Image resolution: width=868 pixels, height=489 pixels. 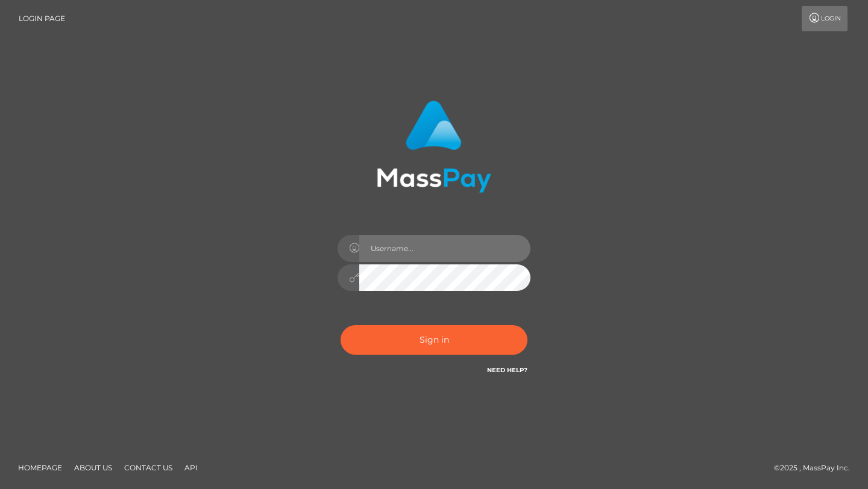 What do you see at coordinates (445, 248) in the screenshot?
I see `input: Username...` at bounding box center [445, 248].